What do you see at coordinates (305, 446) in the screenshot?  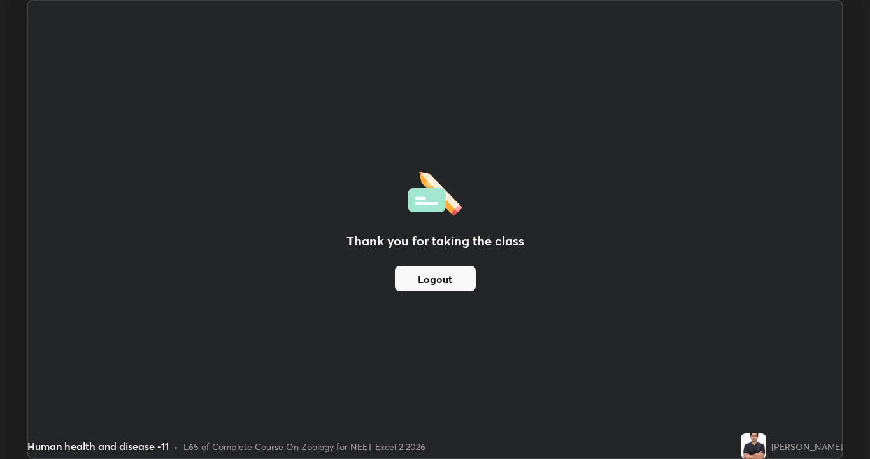 I see `div: L65 of Complete Course On Zoology for NEET Excel 2 2026` at bounding box center [305, 446].